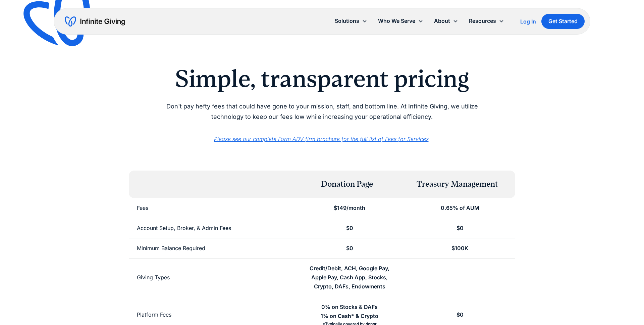  I want to click on div: $149/month, so click(349, 208).